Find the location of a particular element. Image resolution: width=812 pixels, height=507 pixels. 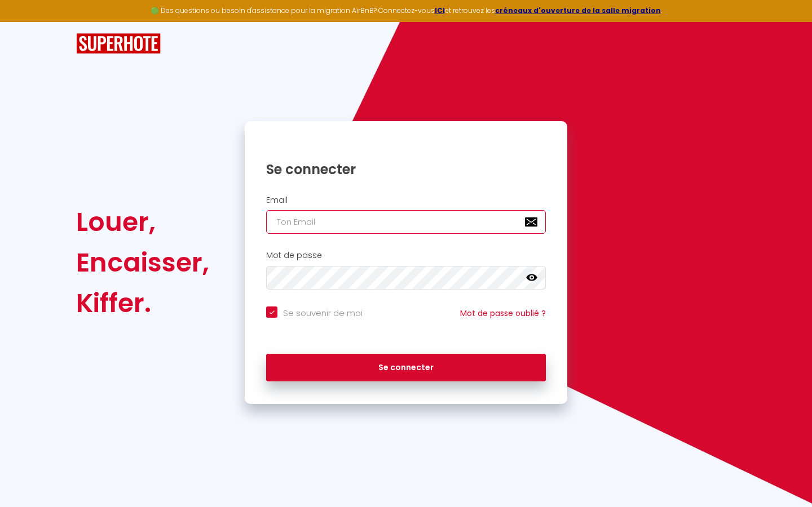

button: Ouvrir le widget de chat LiveChat is located at coordinates (26, 22).